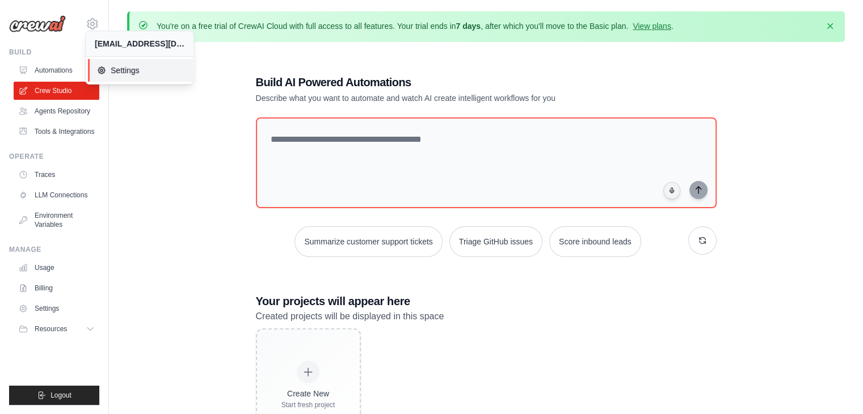 The width and height of the screenshot is (863, 414). Describe the element at coordinates (51, 329) in the screenshot. I see `span: Resources` at that location.